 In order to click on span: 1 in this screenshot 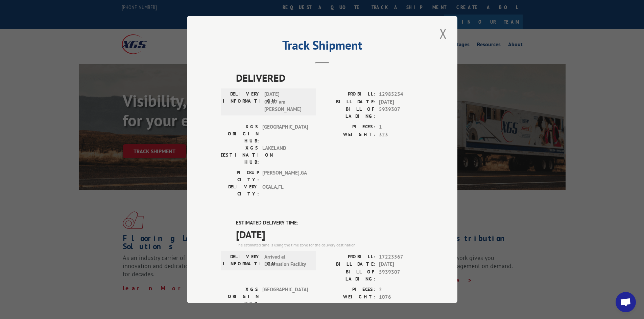, I will do `click(401, 127)`.